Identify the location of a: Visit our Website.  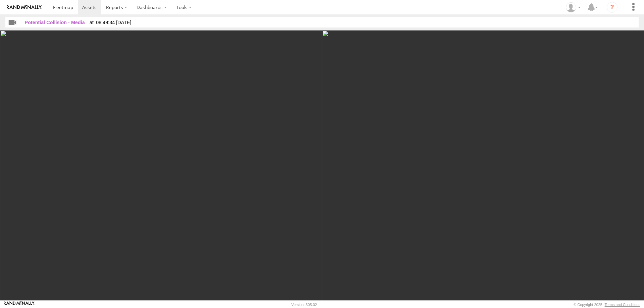
(19, 305).